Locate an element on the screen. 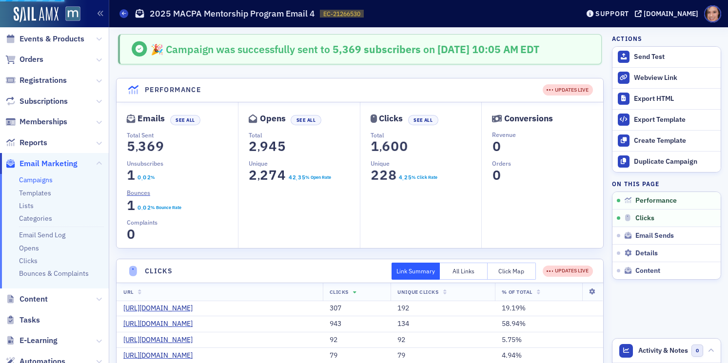  section: 0.02 is located at coordinates (144, 178).